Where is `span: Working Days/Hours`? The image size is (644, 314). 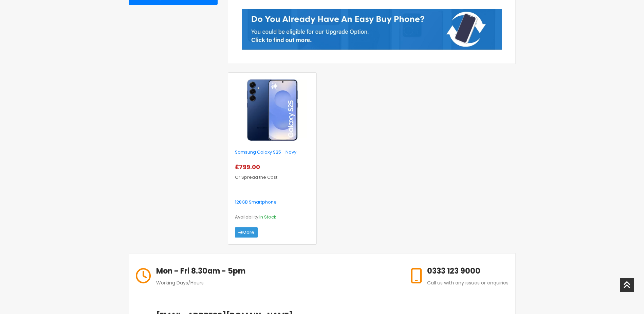 span: Working Days/Hours is located at coordinates (180, 283).